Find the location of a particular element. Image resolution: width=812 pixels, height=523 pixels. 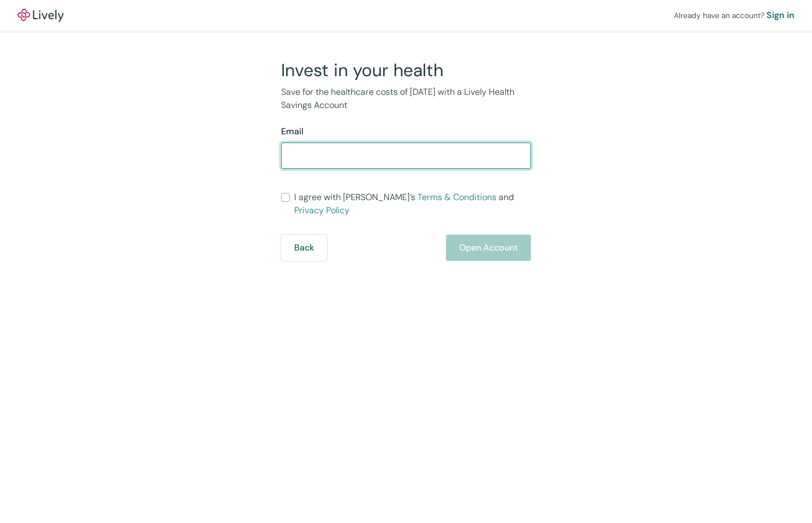

a: LivelyLively is located at coordinates (41, 15).